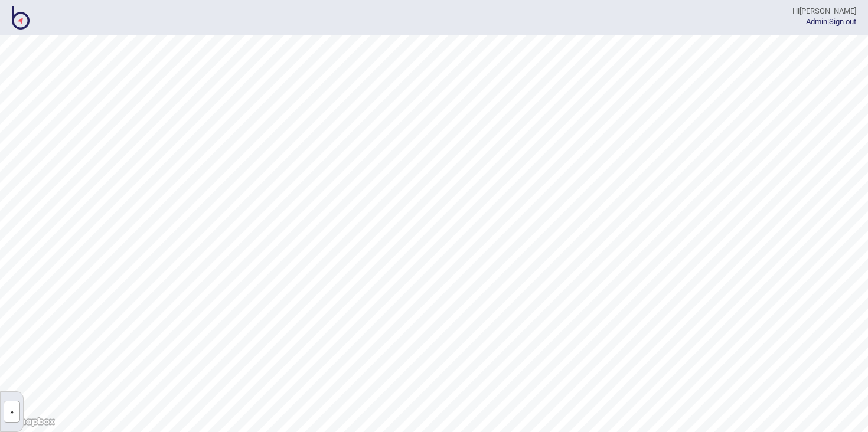 Image resolution: width=868 pixels, height=432 pixels. I want to click on button: Sign out, so click(842, 21).